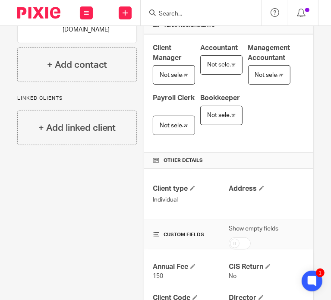 The height and width of the screenshot is (300, 331). I want to click on div: 1, so click(320, 273).